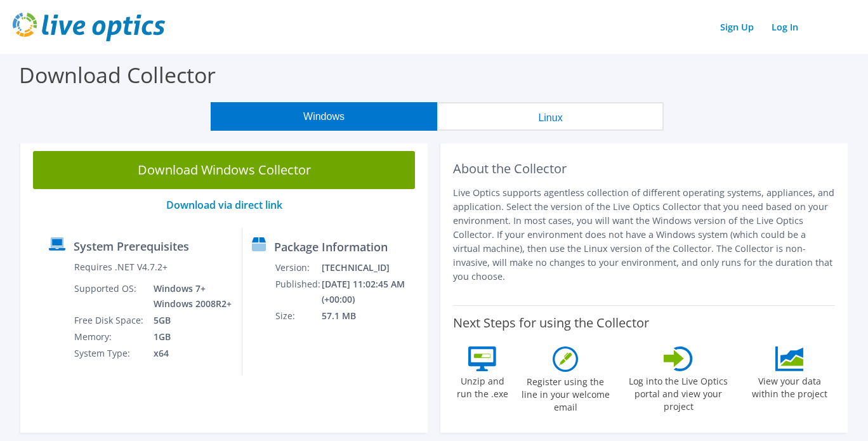  I want to click on td: x64, so click(188, 354).